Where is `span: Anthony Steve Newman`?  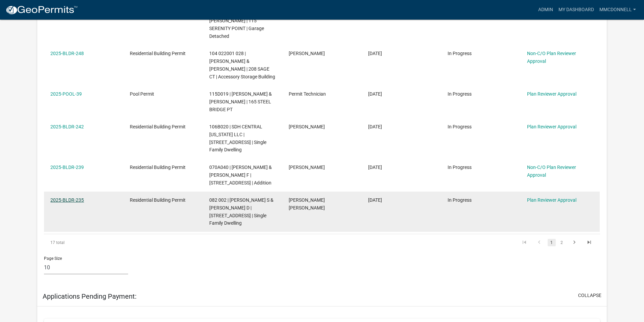
span: Anthony Steve Newman is located at coordinates (307, 204).